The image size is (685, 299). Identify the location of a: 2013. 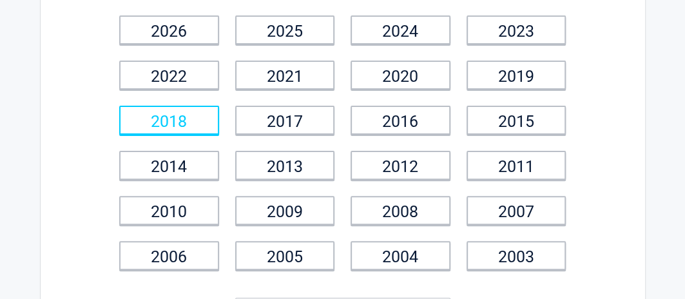
(285, 165).